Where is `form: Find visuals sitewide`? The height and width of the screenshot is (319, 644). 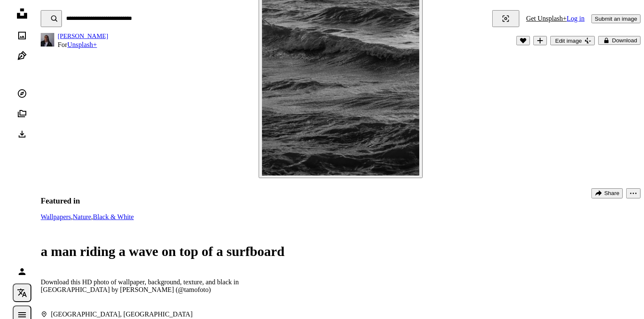 form: Find visuals sitewide is located at coordinates (280, 19).